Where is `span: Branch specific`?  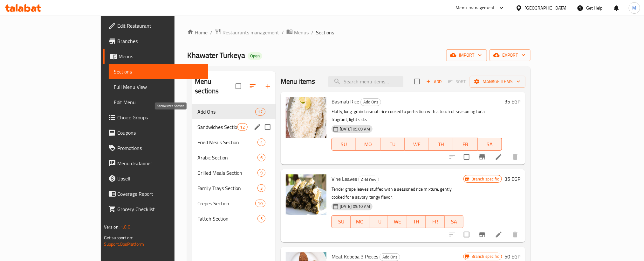
span: Branch specific is located at coordinates (485, 179).